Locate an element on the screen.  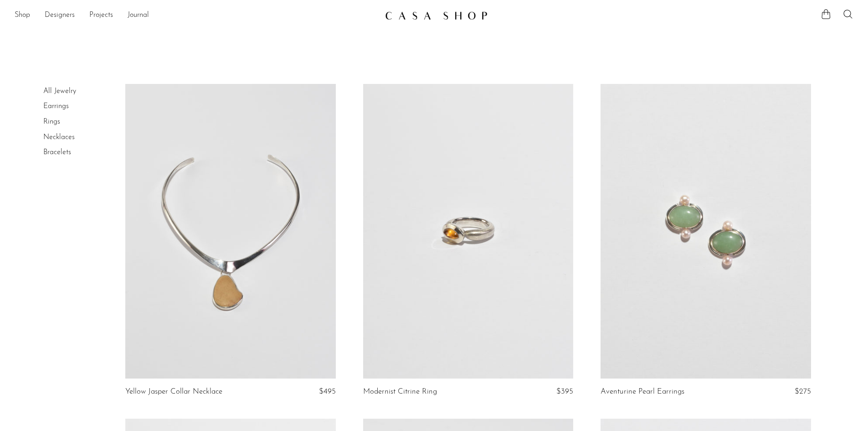
a: Earrings is located at coordinates (56, 107).